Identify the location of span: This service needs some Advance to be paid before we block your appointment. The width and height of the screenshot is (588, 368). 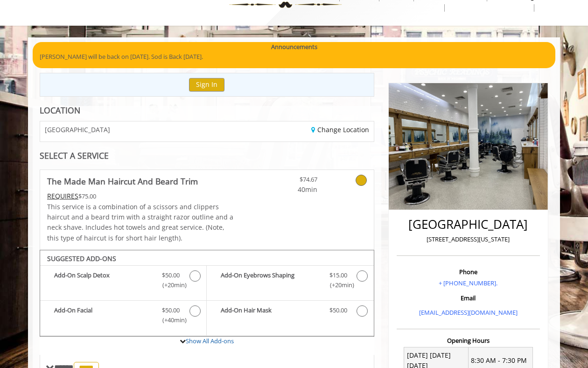
(62, 195).